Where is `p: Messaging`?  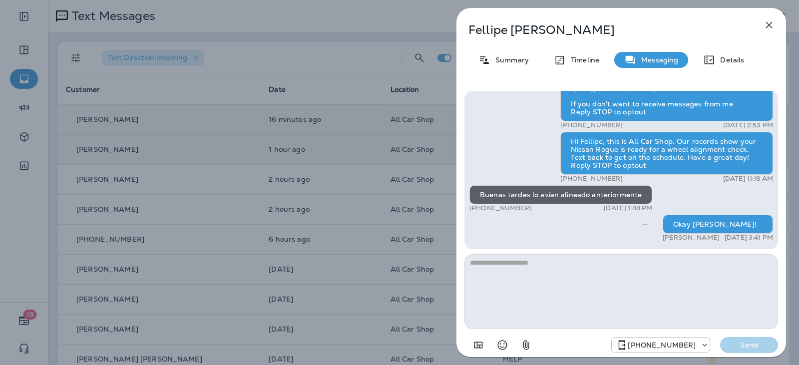
p: Messaging is located at coordinates (657, 60).